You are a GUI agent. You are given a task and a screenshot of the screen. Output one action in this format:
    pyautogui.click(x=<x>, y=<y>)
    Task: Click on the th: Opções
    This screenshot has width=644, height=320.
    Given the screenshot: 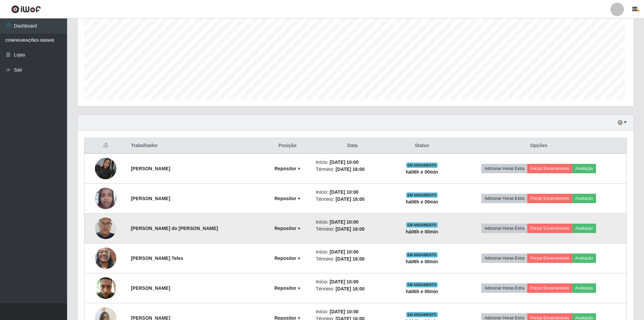 What is the action you would take?
    pyautogui.click(x=539, y=146)
    